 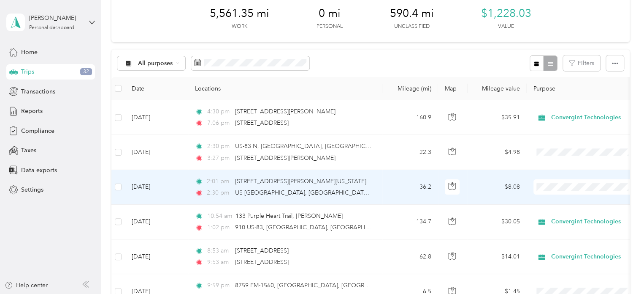 What do you see at coordinates (26, 285) in the screenshot?
I see `div: Help center` at bounding box center [26, 285].